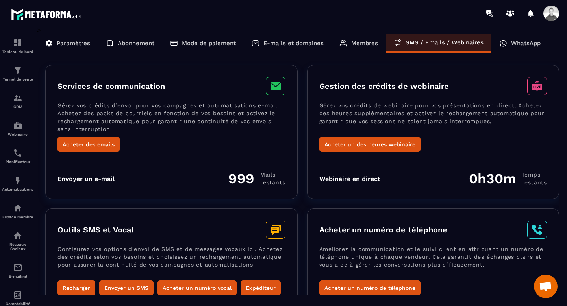 This screenshot has width=567, height=306. What do you see at coordinates (383, 230) in the screenshot?
I see `h3: Acheter un numéro de téléphone` at bounding box center [383, 230].